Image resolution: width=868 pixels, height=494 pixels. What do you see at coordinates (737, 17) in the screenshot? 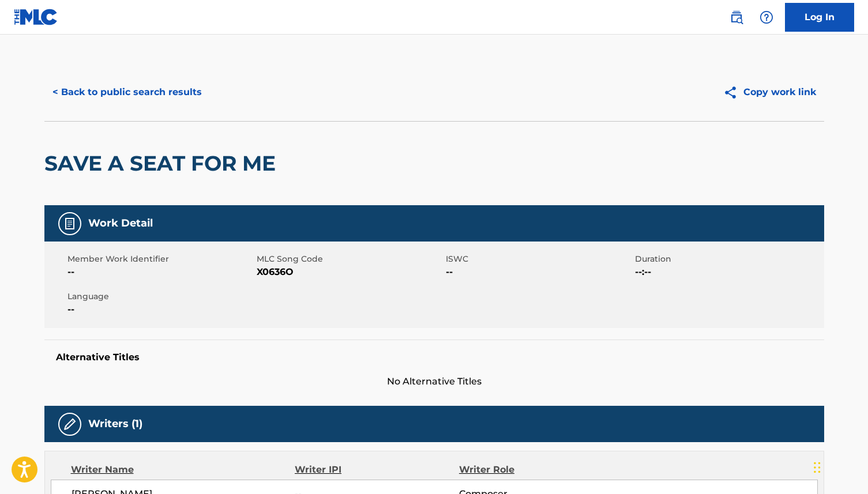
I see `img: search` at bounding box center [737, 17].